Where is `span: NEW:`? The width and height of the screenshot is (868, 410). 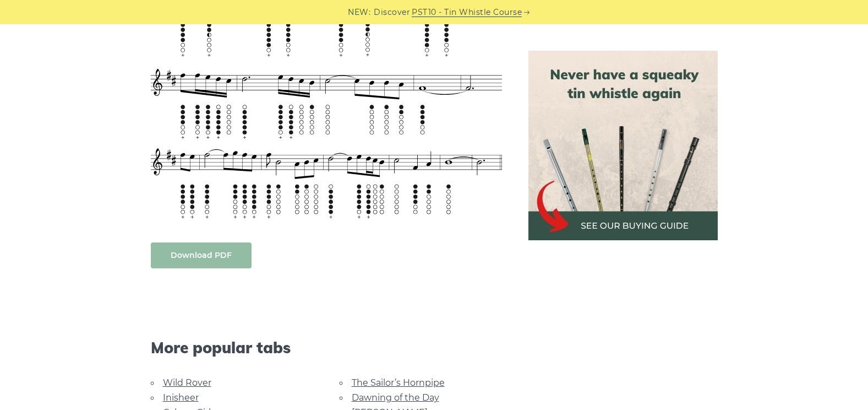 span: NEW: is located at coordinates (359, 12).